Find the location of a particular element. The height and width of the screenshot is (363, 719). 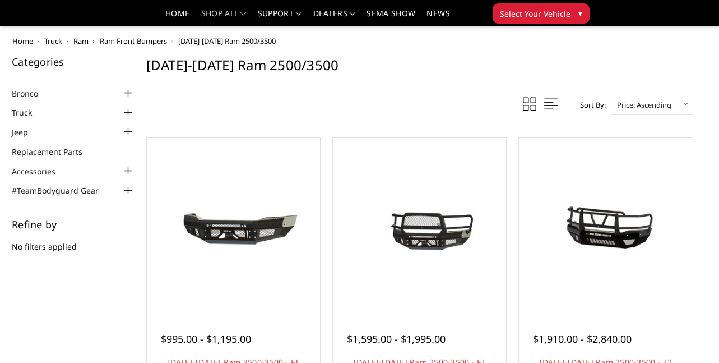

a: Ram is located at coordinates (81, 41).